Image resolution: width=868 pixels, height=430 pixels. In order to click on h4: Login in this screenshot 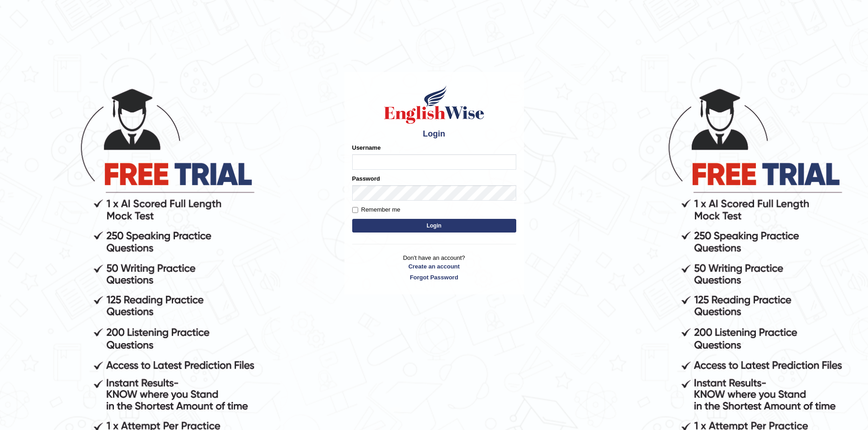, I will do `click(434, 134)`.